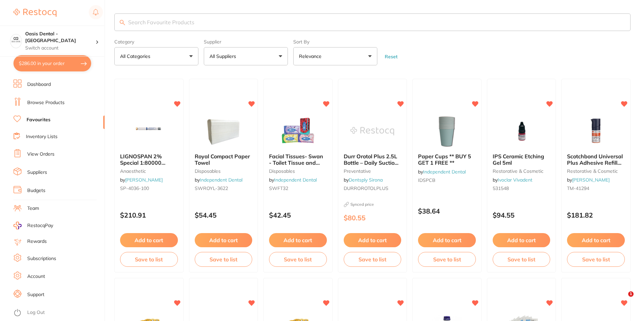 This screenshot has height=321, width=644. I want to click on a: Browse Products, so click(46, 102).